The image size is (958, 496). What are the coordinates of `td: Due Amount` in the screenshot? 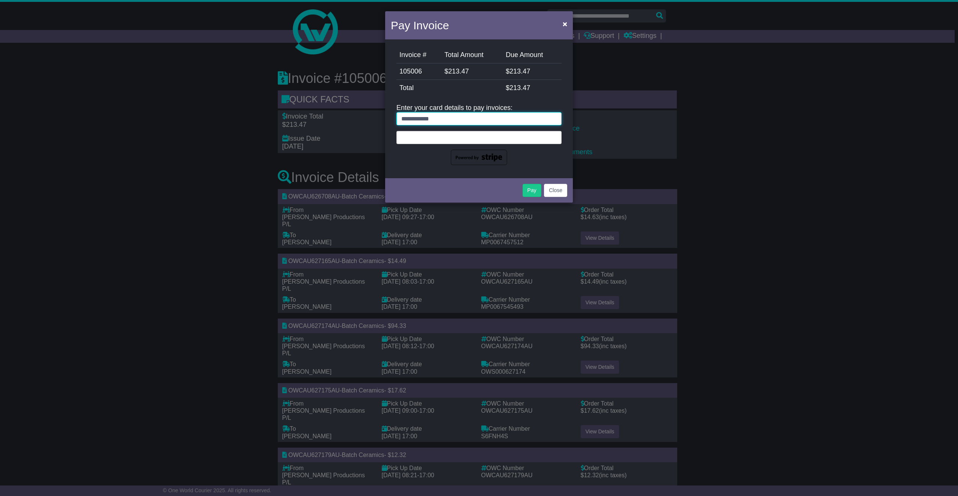 It's located at (532, 55).